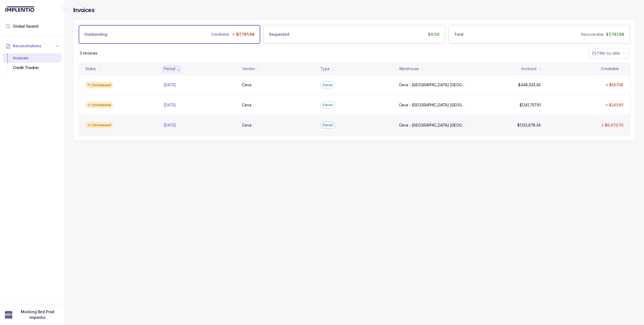  What do you see at coordinates (89, 53) in the screenshot?
I see `p: 3 invoices` at bounding box center [89, 53].